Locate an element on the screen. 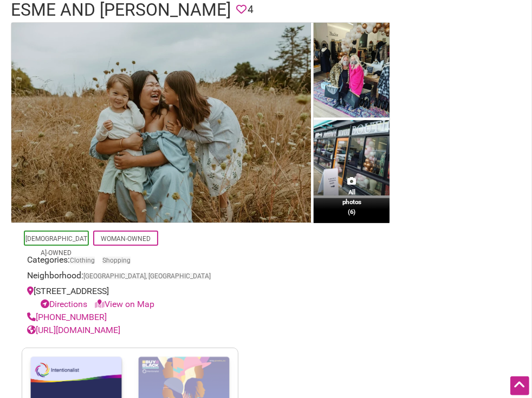 The image size is (532, 398). a: Woman-Owned is located at coordinates (126, 239).